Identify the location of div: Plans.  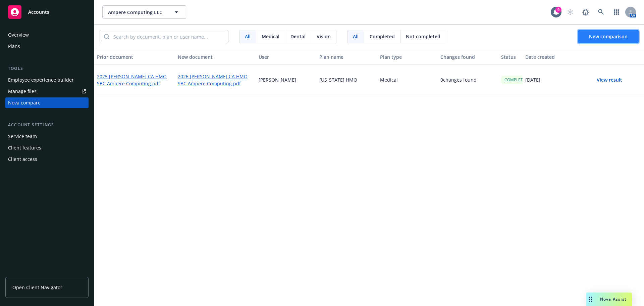
(14, 46).